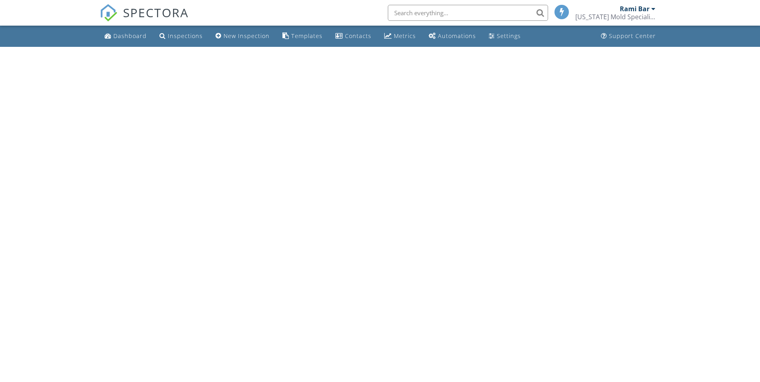 This screenshot has width=760, height=382. I want to click on a: Templates, so click(302, 36).